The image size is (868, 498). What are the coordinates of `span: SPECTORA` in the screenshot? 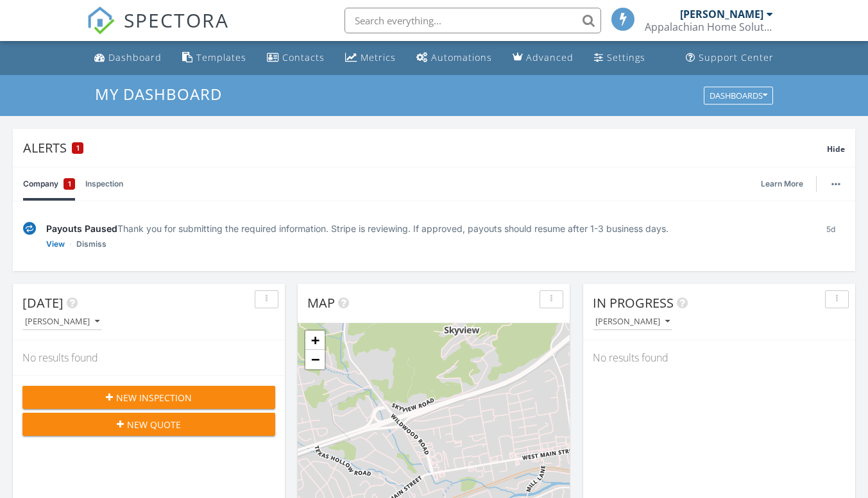 It's located at (176, 19).